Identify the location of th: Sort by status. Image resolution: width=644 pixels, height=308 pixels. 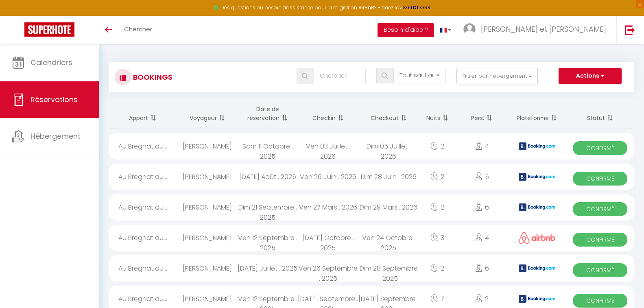
(599, 114).